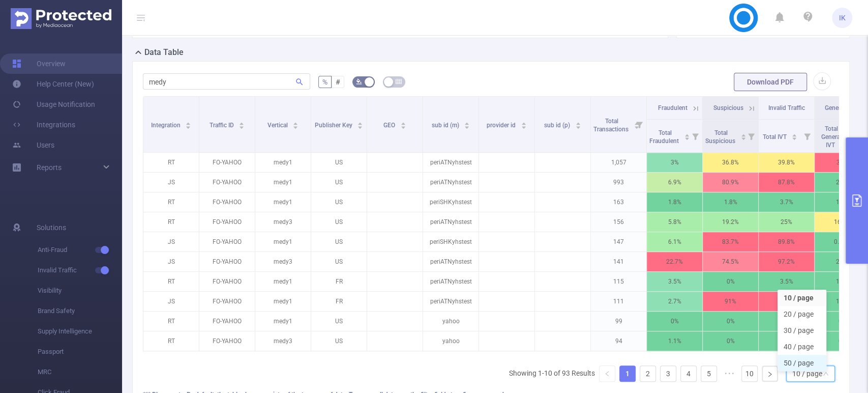 Image resolution: width=868 pixels, height=393 pixels. What do you see at coordinates (786, 301) in the screenshot?
I see `p: 93.7%` at bounding box center [786, 301].